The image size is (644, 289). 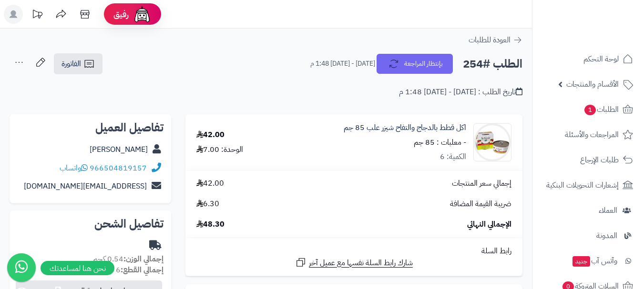 I want to click on strong: إجمالي الوزن:, so click(x=144, y=259).